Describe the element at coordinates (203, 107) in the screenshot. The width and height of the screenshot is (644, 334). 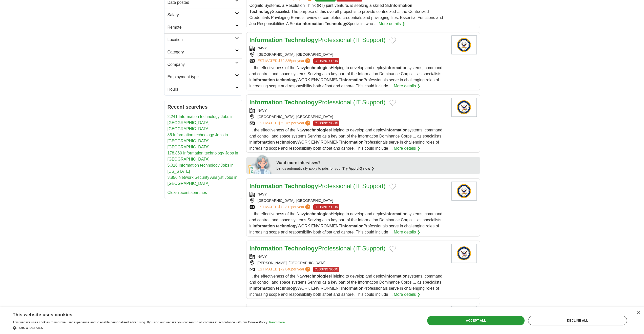
I see `h2: Recent searches` at that location.